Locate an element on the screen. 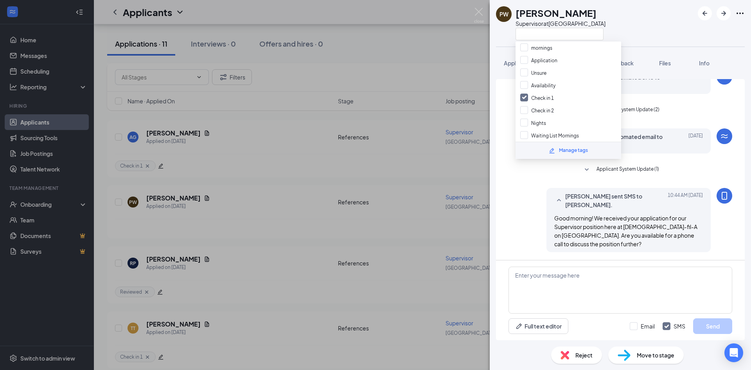 This screenshot has height=370, width=751. svg: SmallChevronDown is located at coordinates (587, 170).